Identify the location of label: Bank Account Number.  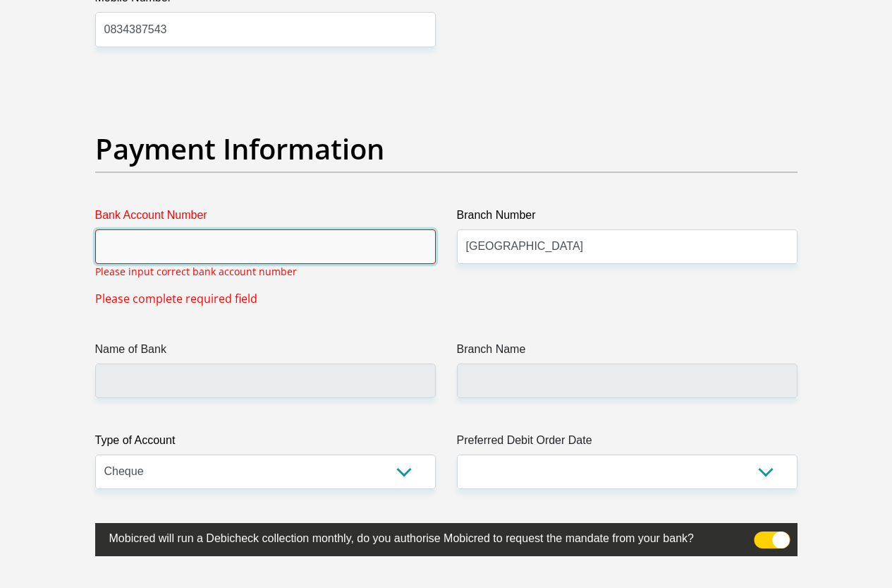
(265, 218).